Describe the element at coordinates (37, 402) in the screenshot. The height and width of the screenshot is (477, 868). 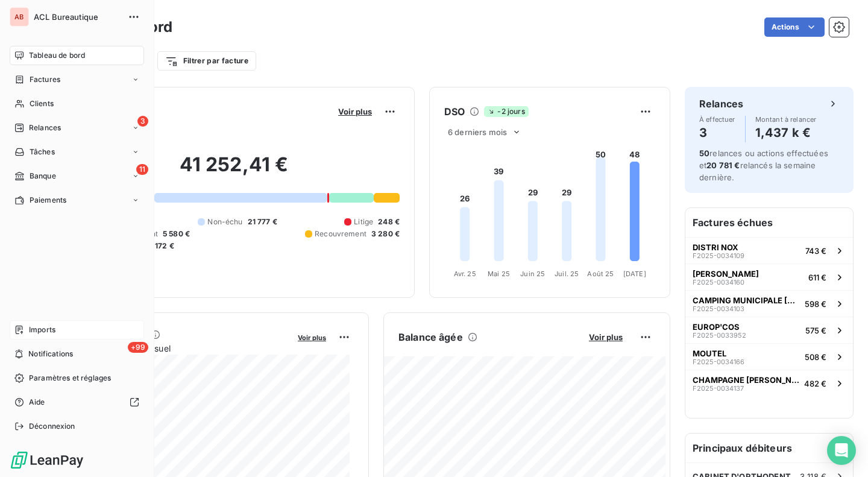
I see `span: Aide` at that location.